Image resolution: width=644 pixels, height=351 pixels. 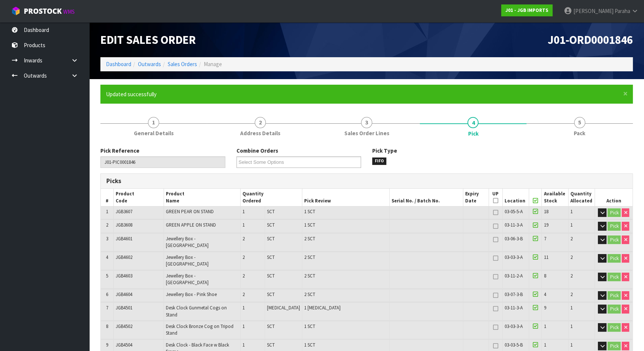 What do you see at coordinates (107, 294) in the screenshot?
I see `span: 6` at bounding box center [107, 294].